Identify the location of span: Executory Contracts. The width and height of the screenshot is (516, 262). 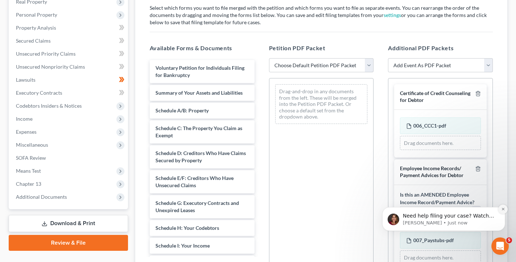
(39, 93).